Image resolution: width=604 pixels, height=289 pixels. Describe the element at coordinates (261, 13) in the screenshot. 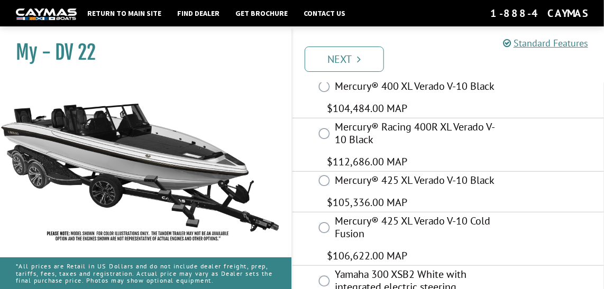

I see `a: Get Brochure` at that location.